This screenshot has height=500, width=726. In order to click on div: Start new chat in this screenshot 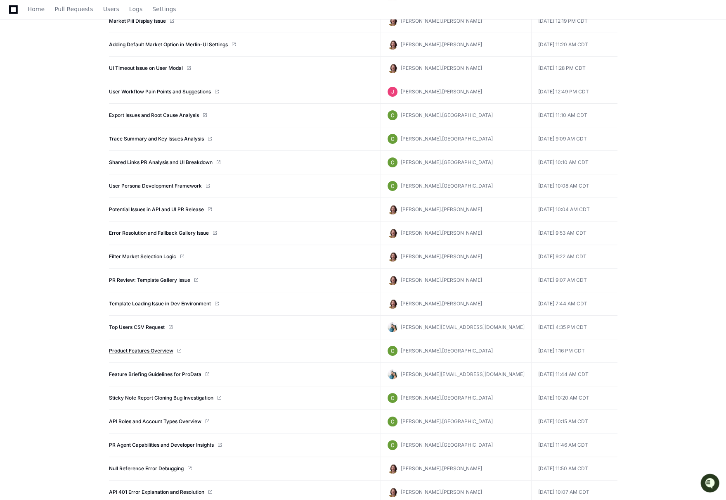, I will do `click(86, 65)`.